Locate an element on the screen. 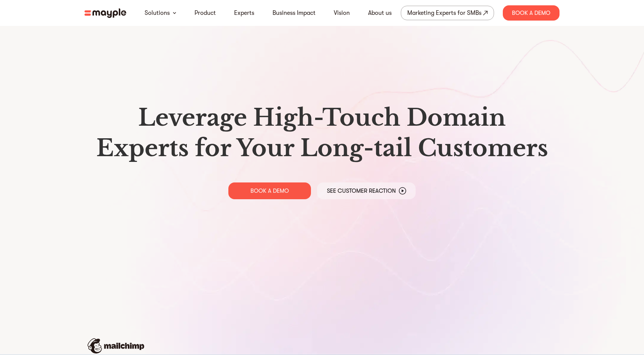  img: arrow-down is located at coordinates (174, 13).